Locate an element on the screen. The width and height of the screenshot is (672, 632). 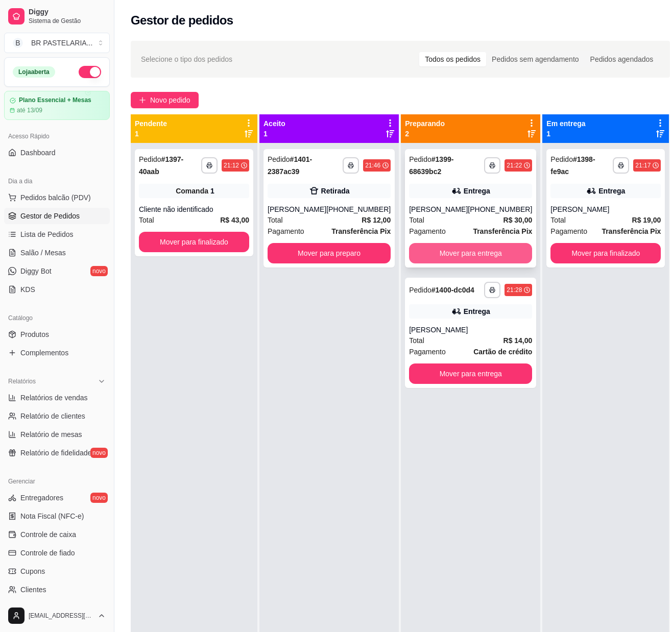
a: Relatório de fidelidadenovo is located at coordinates (56, 453).